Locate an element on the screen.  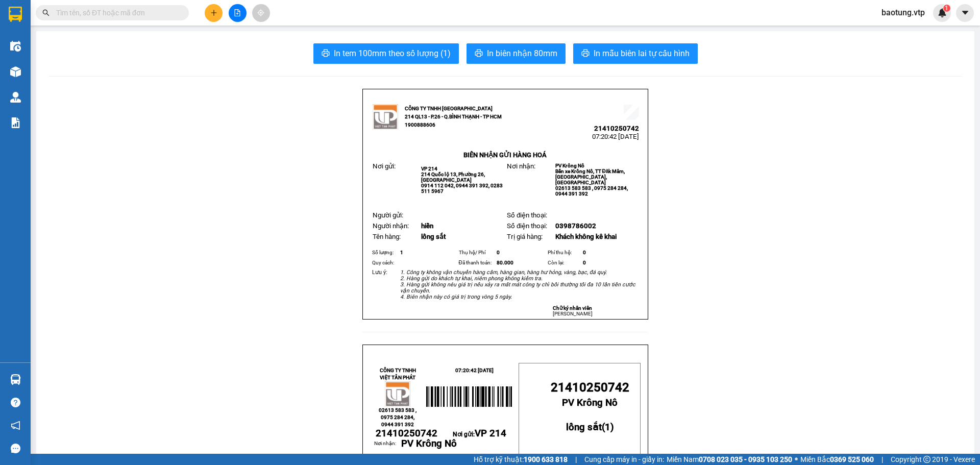
span: search is located at coordinates (46, 13).